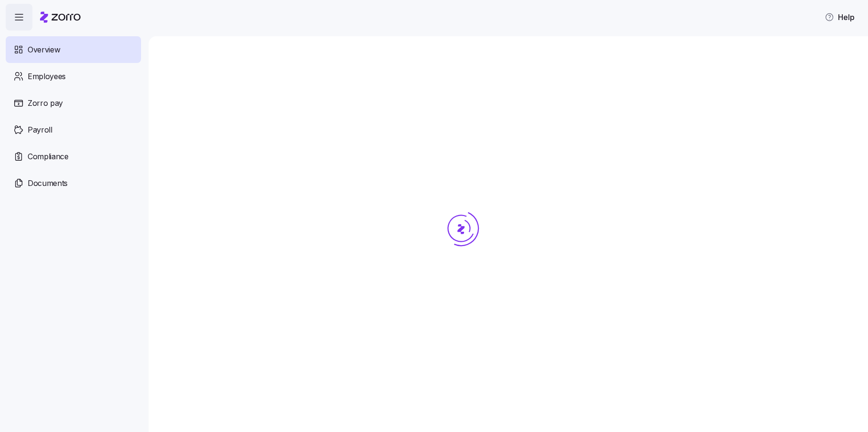 The width and height of the screenshot is (868, 432). I want to click on button: Help, so click(840, 18).